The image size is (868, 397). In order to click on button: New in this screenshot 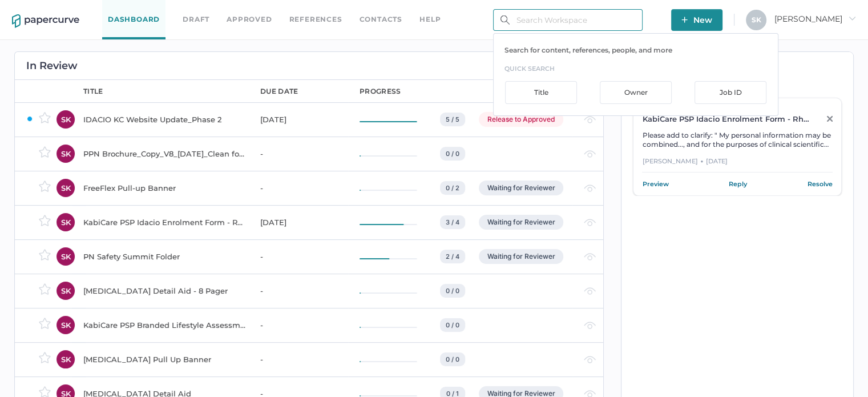, I will do `click(697, 20)`.